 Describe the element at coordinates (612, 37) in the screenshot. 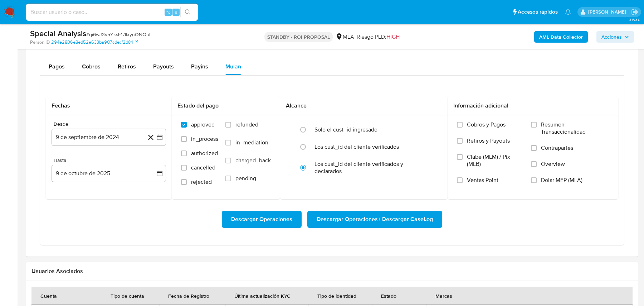

I see `span: Acciones` at that location.